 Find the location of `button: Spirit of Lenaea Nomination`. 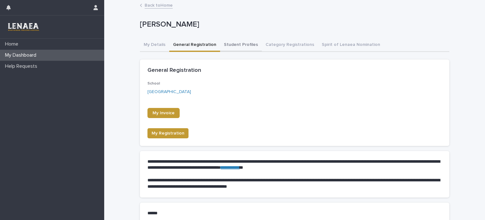

button: Spirit of Lenaea Nomination is located at coordinates (351, 45).